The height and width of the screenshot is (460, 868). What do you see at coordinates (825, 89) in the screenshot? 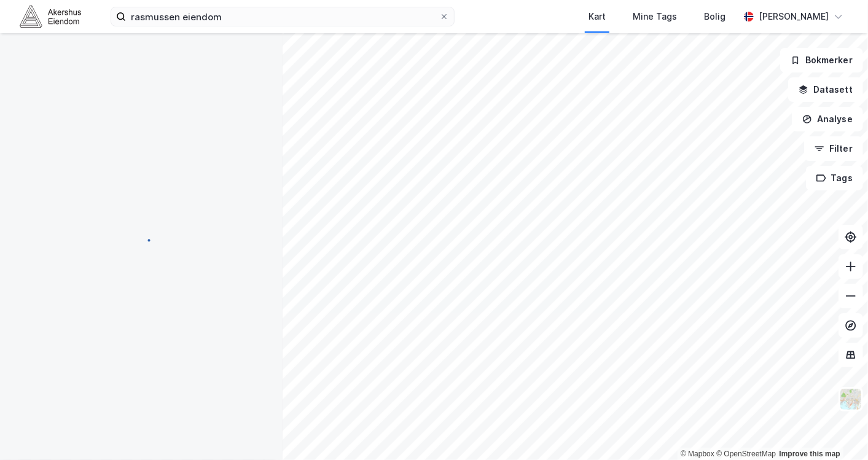
I see `button: Datasett` at bounding box center [825, 89].